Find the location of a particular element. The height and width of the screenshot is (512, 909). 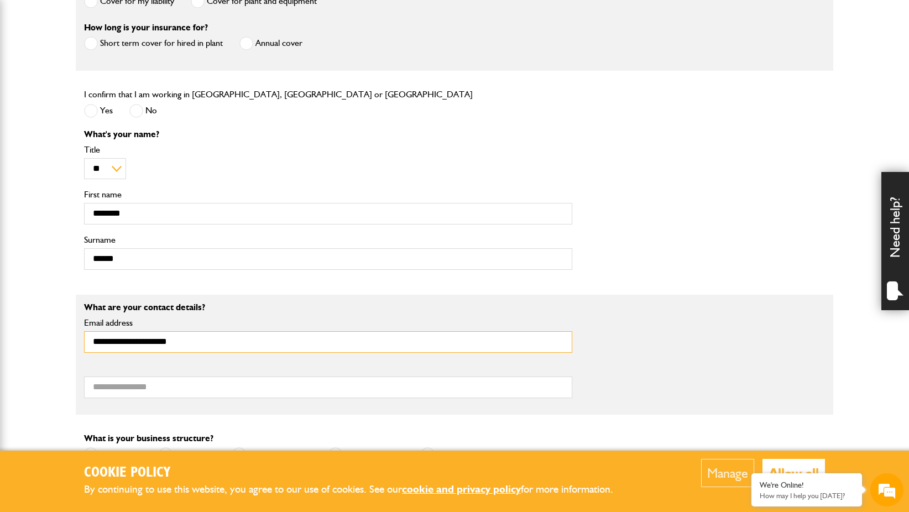

a: cookie and privacy policy is located at coordinates (461, 489).